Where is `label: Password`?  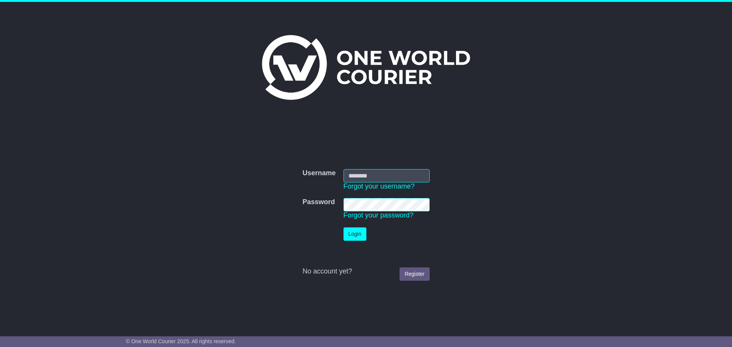 label: Password is located at coordinates (318, 202).